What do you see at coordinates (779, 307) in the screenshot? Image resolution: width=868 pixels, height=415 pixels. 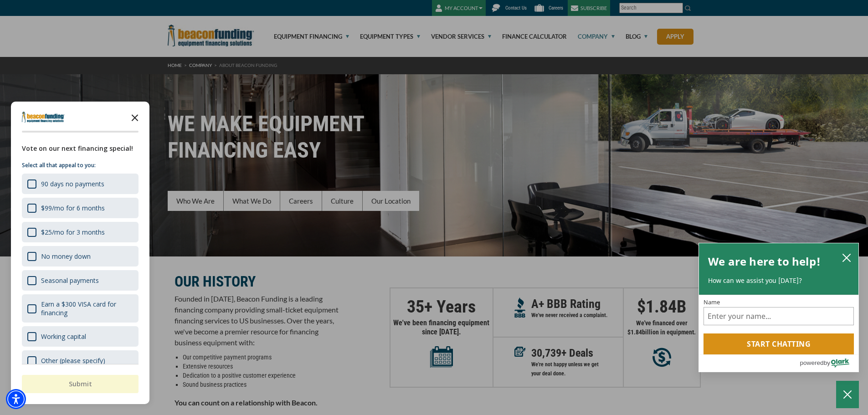 I see `div: olark chatbox` at bounding box center [779, 307].